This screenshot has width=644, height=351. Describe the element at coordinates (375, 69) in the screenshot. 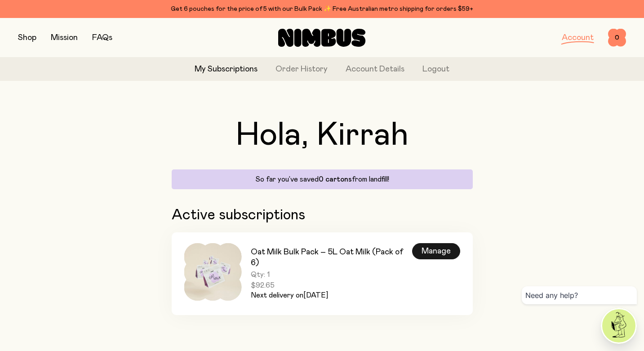

I see `a: Account Details` at that location.